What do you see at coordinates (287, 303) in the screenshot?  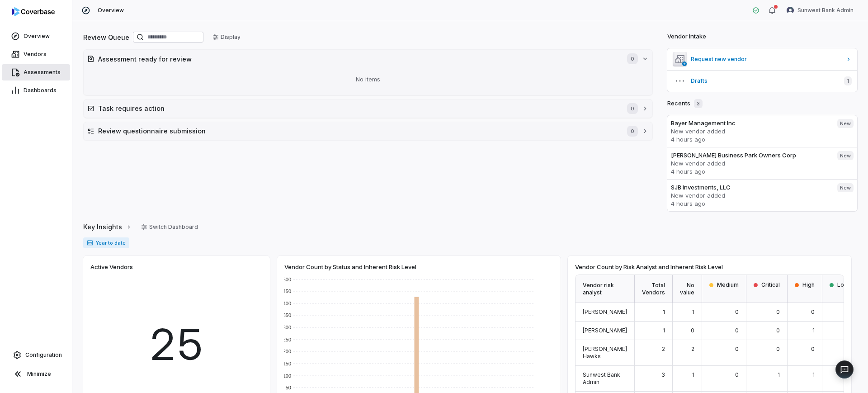 I see `text: 400` at bounding box center [287, 303].